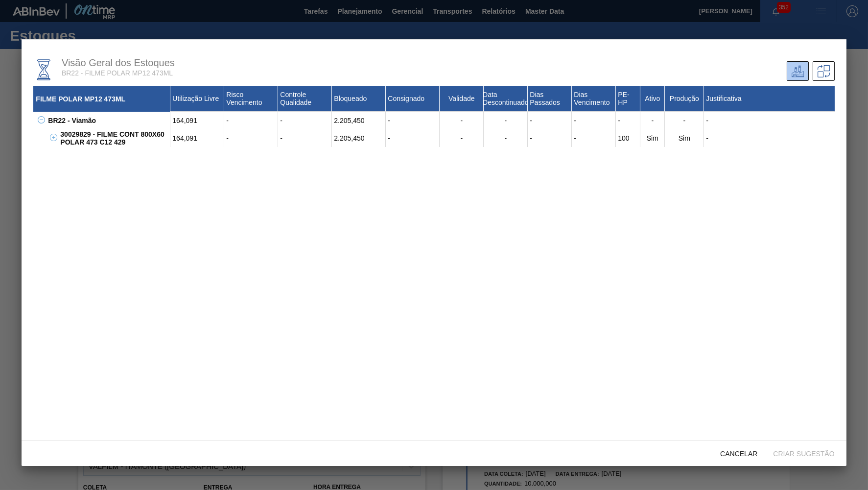  Describe the element at coordinates (628, 99) in the screenshot. I see `div: PE-HP` at that location.